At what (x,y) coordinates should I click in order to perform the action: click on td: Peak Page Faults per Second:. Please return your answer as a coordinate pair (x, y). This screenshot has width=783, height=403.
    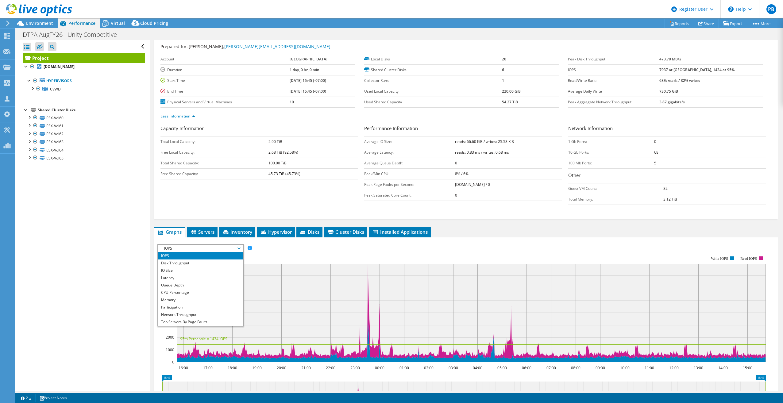
    Looking at the image, I should click on (409, 184).